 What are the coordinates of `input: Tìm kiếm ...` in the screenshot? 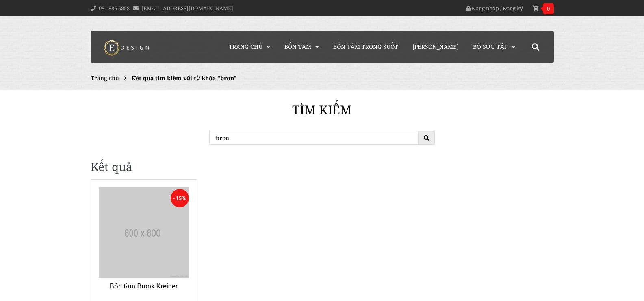 It's located at (314, 137).